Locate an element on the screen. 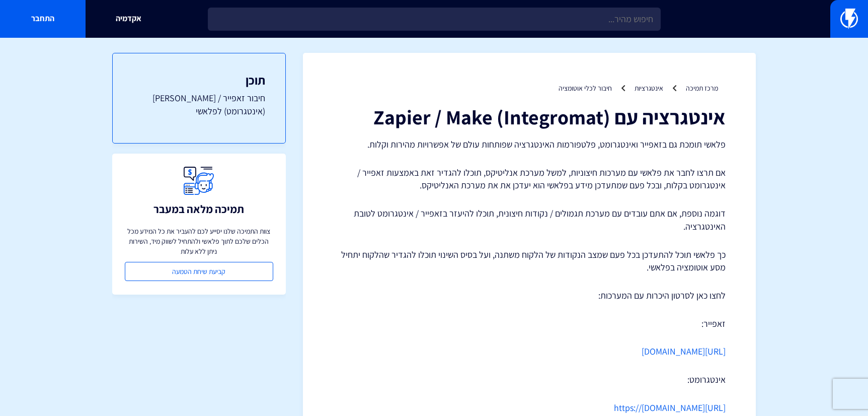 Image resolution: width=868 pixels, height=416 pixels. p: אם תרצו לחבר את פלאשי עם מערכות חיצוניות, למשל מערכת אנליטיקס, תוכלו להגדיר זאת באמצעות זאפייר / ... is located at coordinates (529, 178).